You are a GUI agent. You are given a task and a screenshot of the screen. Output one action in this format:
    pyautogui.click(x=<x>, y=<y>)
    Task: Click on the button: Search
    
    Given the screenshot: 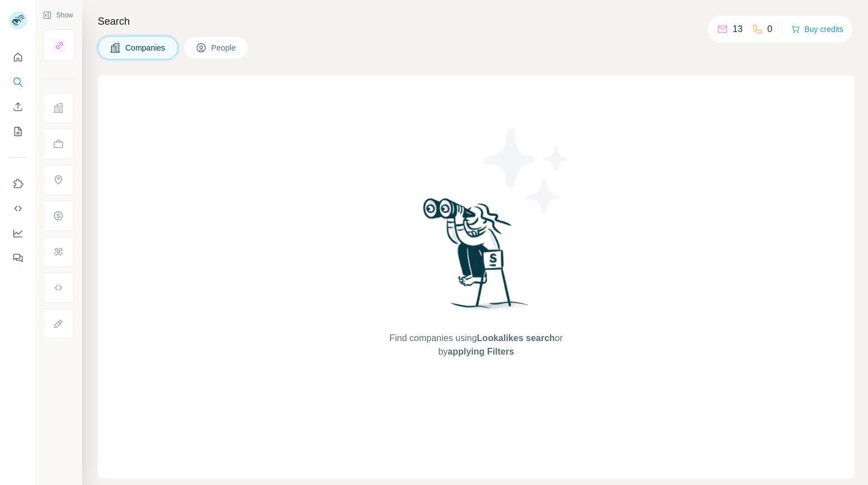 What is the action you would take?
    pyautogui.click(x=18, y=82)
    